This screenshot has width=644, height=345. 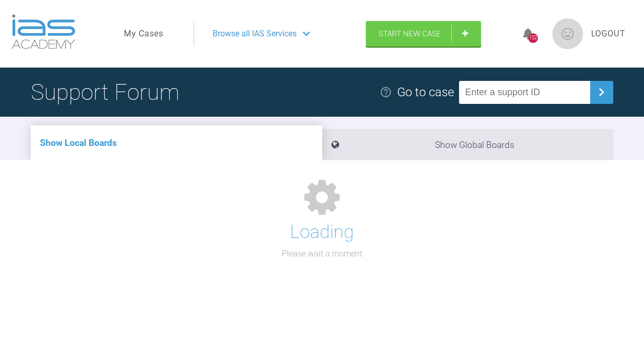 What do you see at coordinates (144, 34) in the screenshot?
I see `a: My Cases` at bounding box center [144, 34].